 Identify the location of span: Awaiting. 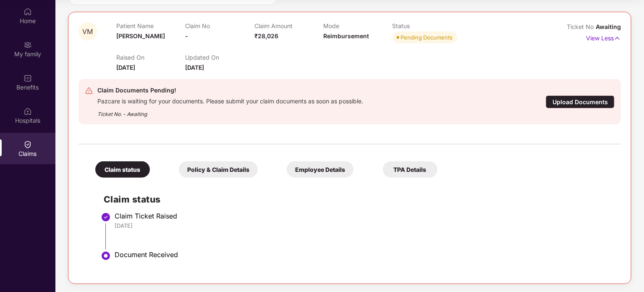
(608, 26).